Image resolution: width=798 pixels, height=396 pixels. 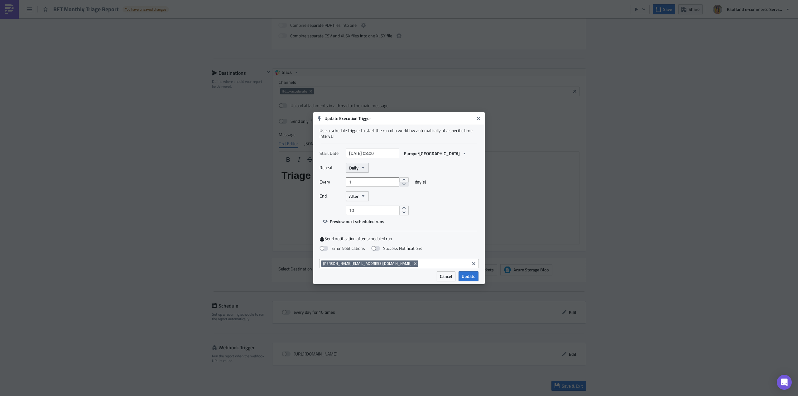 What do you see at coordinates (331, 153) in the screenshot?
I see `label: Start Date:` at bounding box center [331, 153].